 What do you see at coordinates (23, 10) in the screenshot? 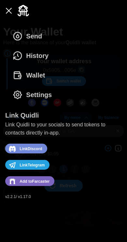
I see `img: Quidli` at bounding box center [23, 10].